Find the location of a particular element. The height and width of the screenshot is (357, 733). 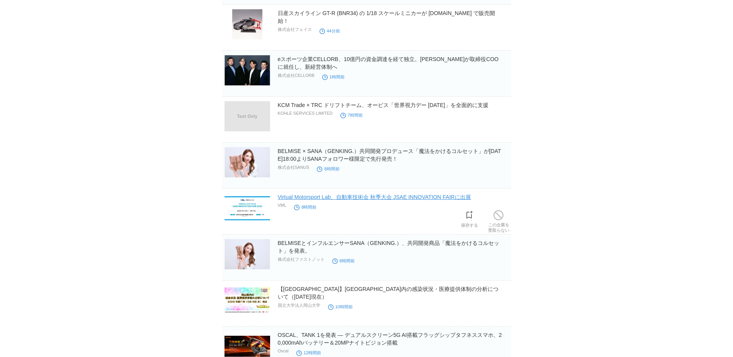

img: 【岡山大学】岡山県内の感染状況・医療提供体制の分析について（2025年10月6日現在） is located at coordinates (247, 300).